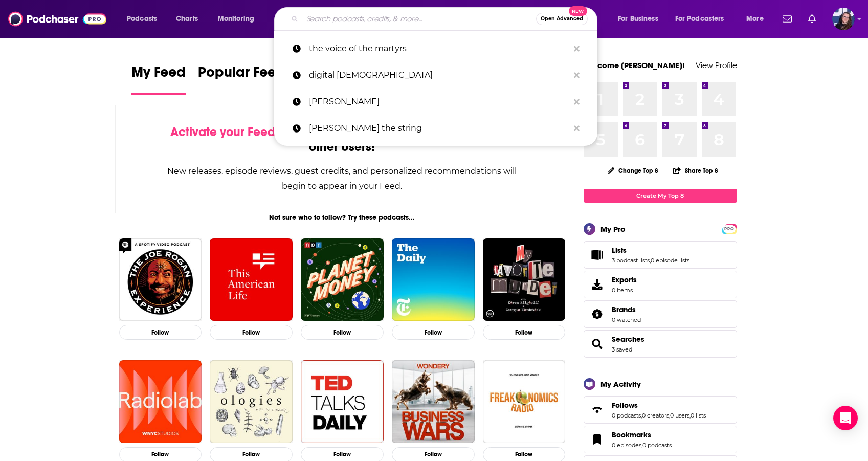  Describe the element at coordinates (342, 280) in the screenshot. I see `img: Planet Money` at that location.